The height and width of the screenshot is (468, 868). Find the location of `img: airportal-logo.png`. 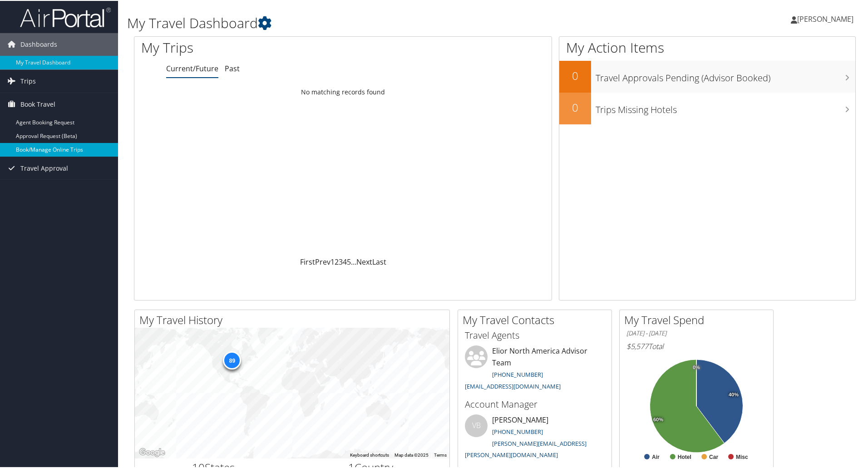

img: airportal-logo.png is located at coordinates (65, 16).